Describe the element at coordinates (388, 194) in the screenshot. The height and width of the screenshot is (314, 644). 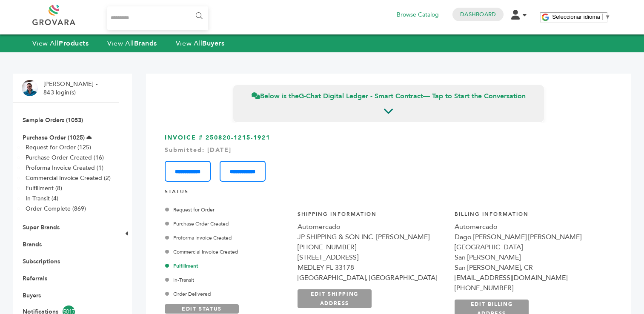
I see `h4: STATUS` at that location.